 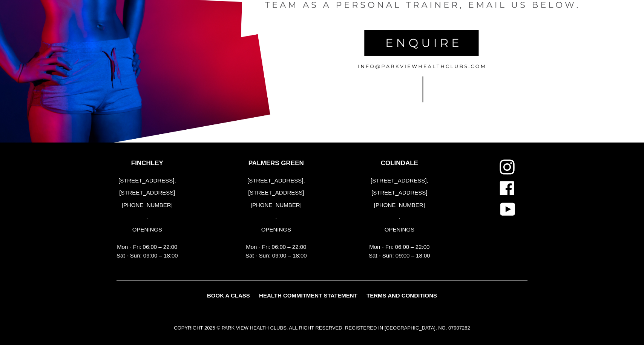 What do you see at coordinates (308, 295) in the screenshot?
I see `span: HEALTH COMMITMENT STATEMENT` at bounding box center [308, 295].